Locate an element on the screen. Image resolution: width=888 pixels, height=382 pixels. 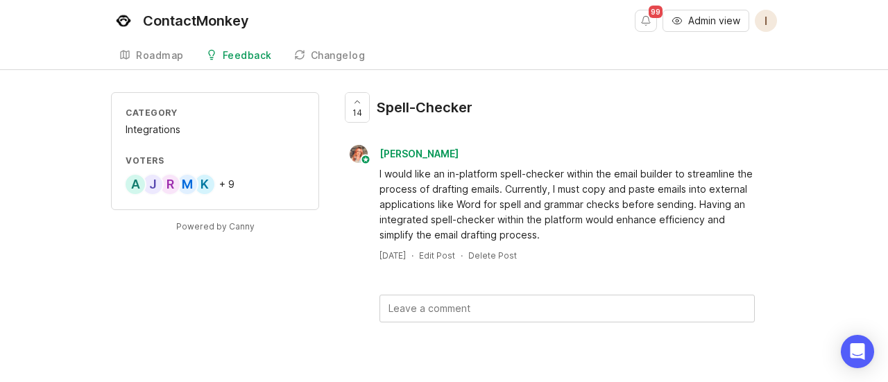
button: 14 is located at coordinates (357, 108).